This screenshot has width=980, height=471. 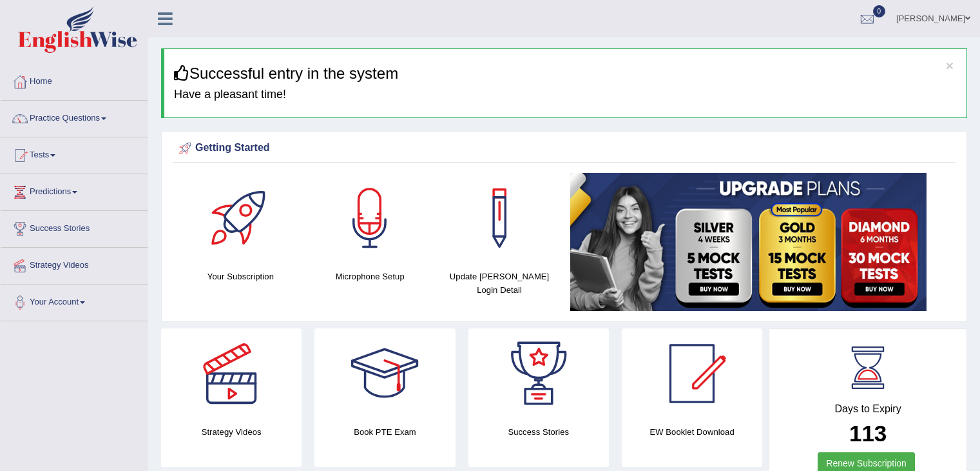 I want to click on h4: Success Stories, so click(x=539, y=431).